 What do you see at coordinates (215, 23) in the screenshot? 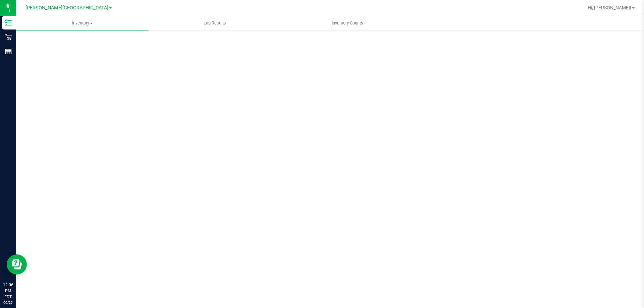
I see `span: Lab Results` at bounding box center [215, 23].